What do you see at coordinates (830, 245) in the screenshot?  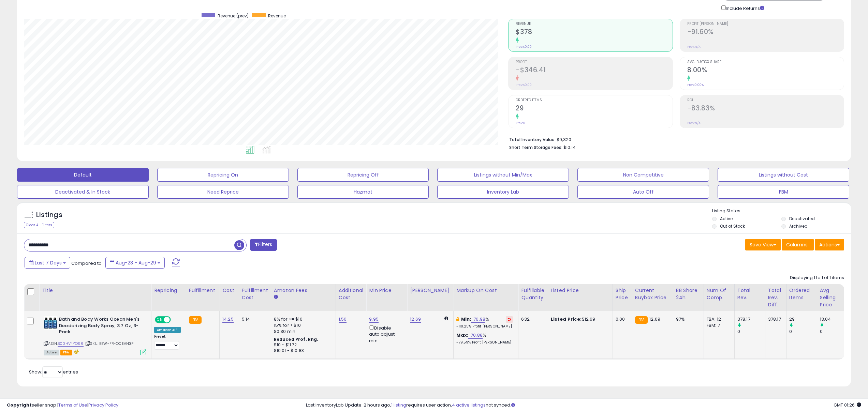 I see `button: Actions` at bounding box center [830, 245].